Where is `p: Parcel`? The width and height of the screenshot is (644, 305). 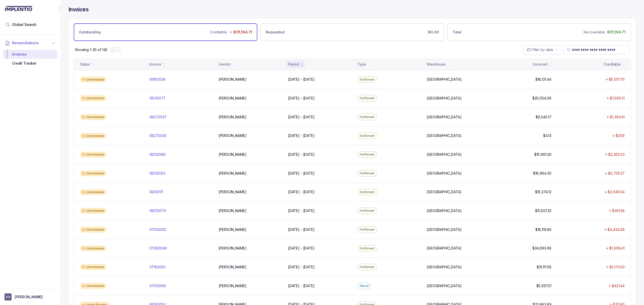 p: Parcel is located at coordinates (364, 286).